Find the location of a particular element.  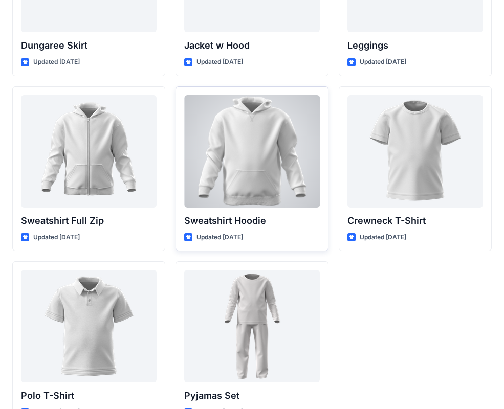

p: Polo T-Shirt is located at coordinates (88, 396).